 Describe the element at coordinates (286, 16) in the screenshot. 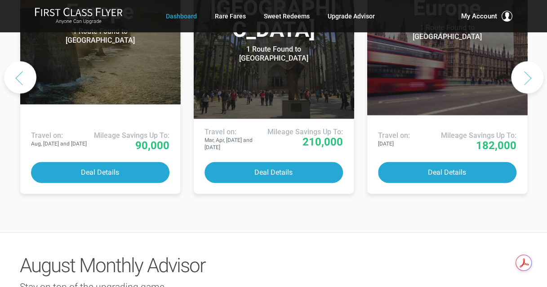

I see `a: Sweet Redeems` at that location.